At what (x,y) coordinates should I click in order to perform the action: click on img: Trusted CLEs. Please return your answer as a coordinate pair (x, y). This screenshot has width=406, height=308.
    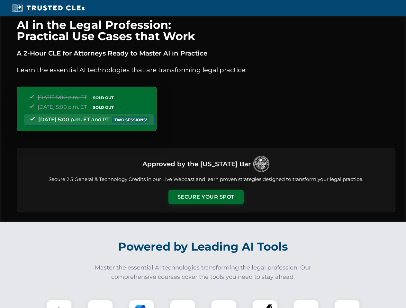
    Looking at the image, I should click on (48, 8).